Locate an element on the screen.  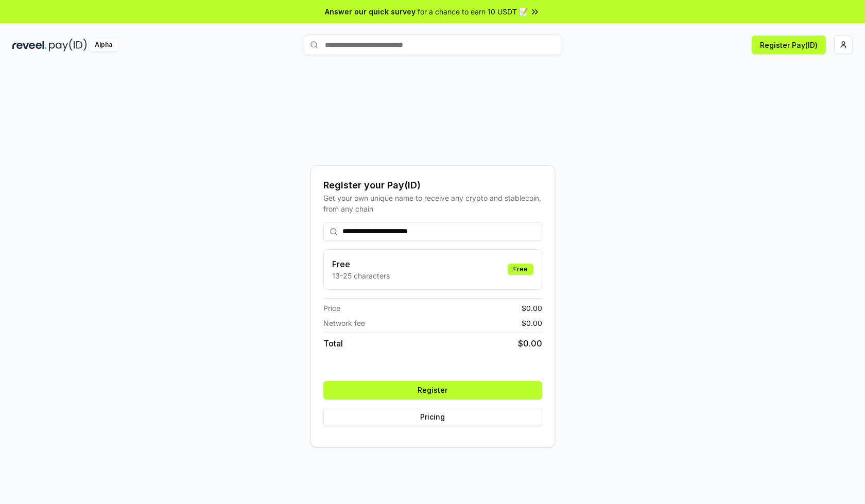
img: reveel_dark is located at coordinates (29, 45).